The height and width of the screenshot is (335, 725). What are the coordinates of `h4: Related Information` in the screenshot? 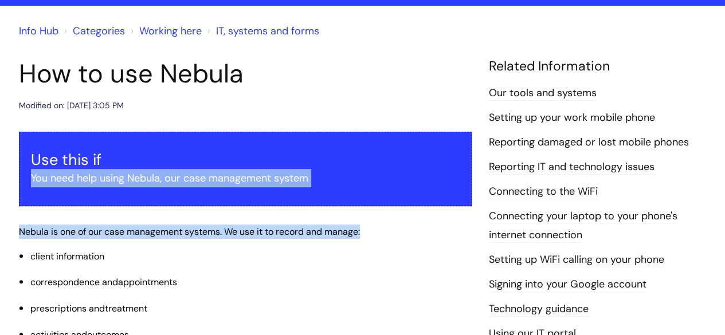 It's located at (598, 66).